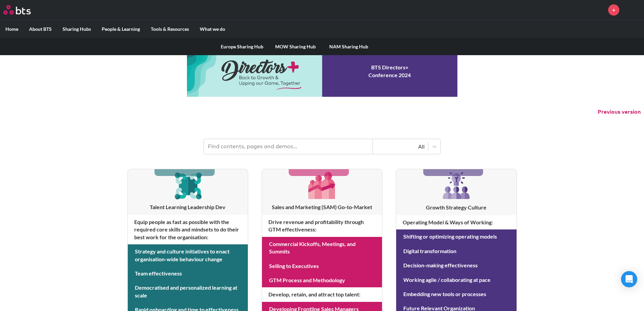 The image size is (644, 311). I want to click on button: Previous version, so click(619, 112).